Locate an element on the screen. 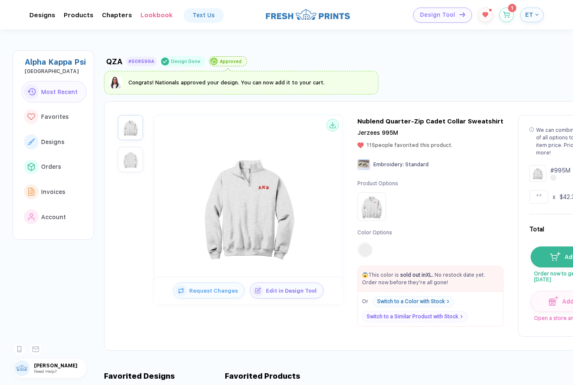  button: link to iconAccount is located at coordinates (54, 217).